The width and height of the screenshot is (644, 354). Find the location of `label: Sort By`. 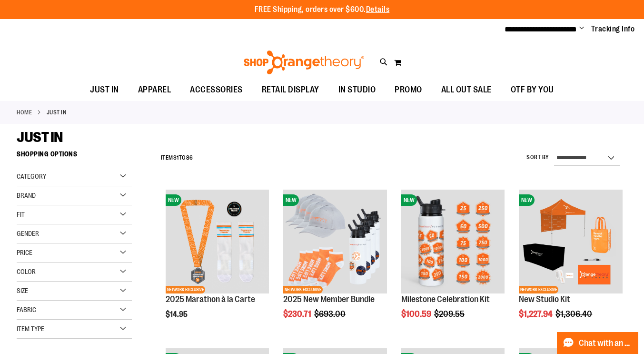

label: Sort By is located at coordinates (538, 157).